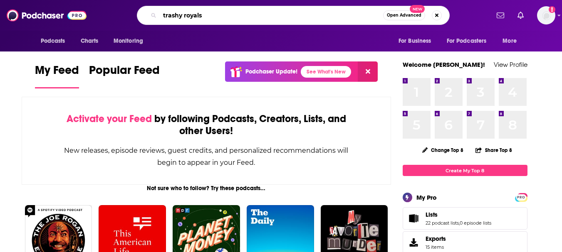 This screenshot has height=252, width=562. I want to click on span: Charts, so click(89, 41).